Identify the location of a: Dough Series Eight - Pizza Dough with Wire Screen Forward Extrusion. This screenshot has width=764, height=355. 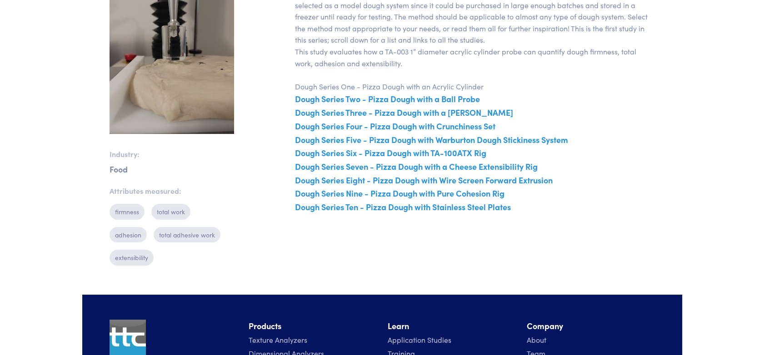
(423, 180).